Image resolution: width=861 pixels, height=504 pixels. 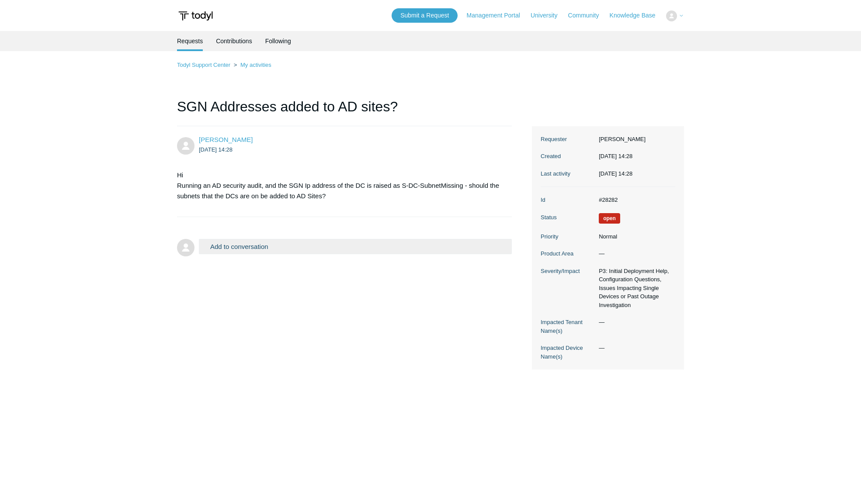 What do you see at coordinates (635, 200) in the screenshot?
I see `dd: #28282` at bounding box center [635, 200].